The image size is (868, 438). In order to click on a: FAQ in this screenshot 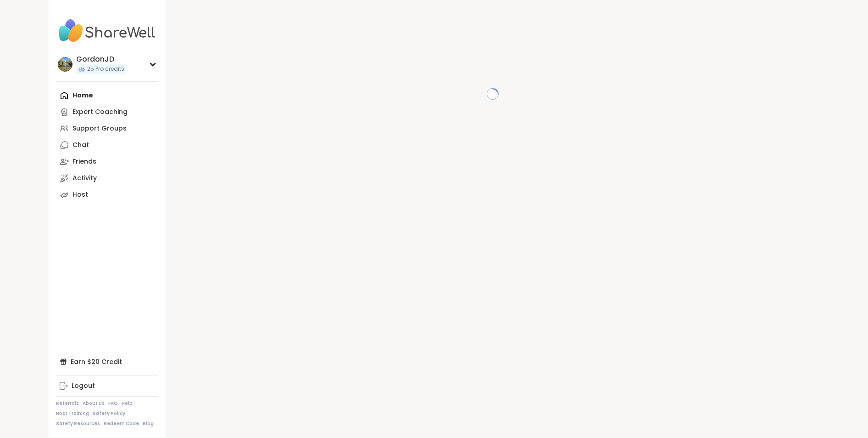, I will do `click(113, 403)`.